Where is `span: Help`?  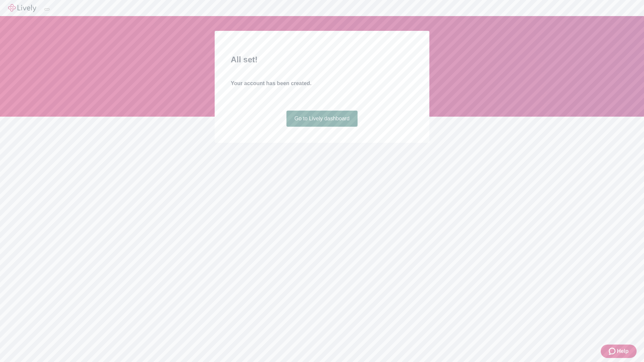 span: Help is located at coordinates (622, 351).